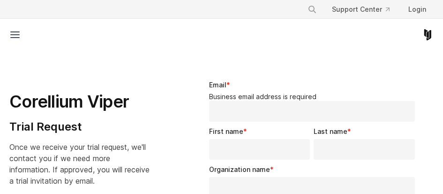  What do you see at coordinates (367, 9) in the screenshot?
I see `div: Navigation Menu` at bounding box center [367, 9].